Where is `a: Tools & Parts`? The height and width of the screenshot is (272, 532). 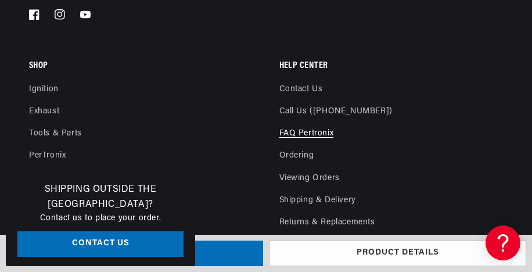
a: Tools & Parts is located at coordinates (55, 133).